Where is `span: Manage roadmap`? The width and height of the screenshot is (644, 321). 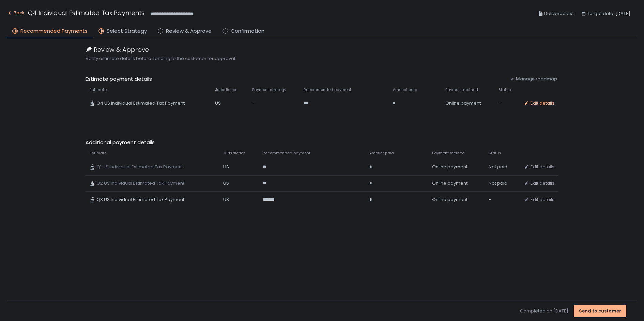
span: Manage roadmap is located at coordinates (537, 79).